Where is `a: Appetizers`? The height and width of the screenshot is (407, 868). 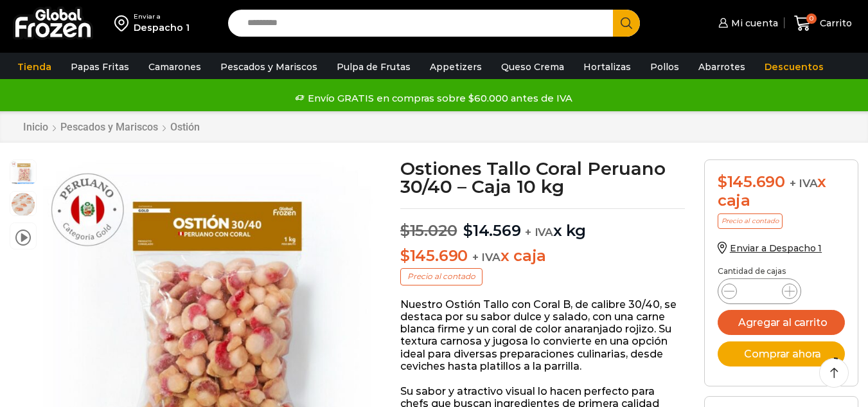
a: Appetizers is located at coordinates (455, 67).